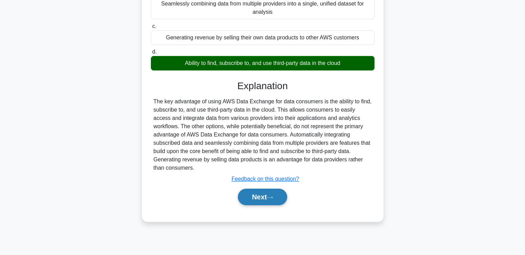 Image resolution: width=525 pixels, height=255 pixels. I want to click on div: Ability to find, subscribe to, and use third-party data in the cloud, so click(263, 63).